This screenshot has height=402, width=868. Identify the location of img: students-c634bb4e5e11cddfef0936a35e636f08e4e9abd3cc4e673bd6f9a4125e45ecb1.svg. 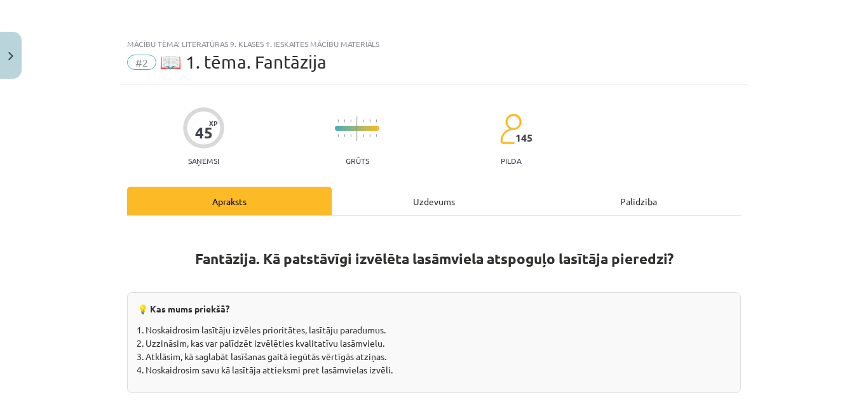
(510, 129).